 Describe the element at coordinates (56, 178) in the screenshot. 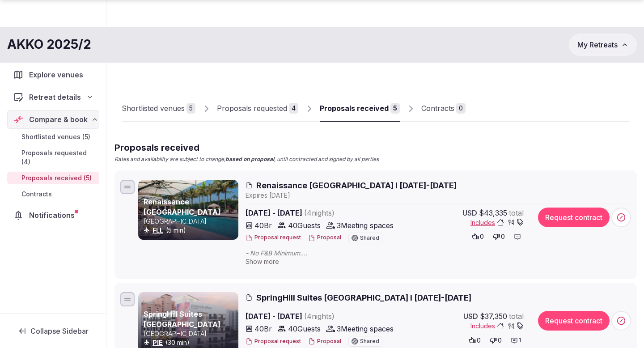

I see `span: Proposals received (5)` at that location.